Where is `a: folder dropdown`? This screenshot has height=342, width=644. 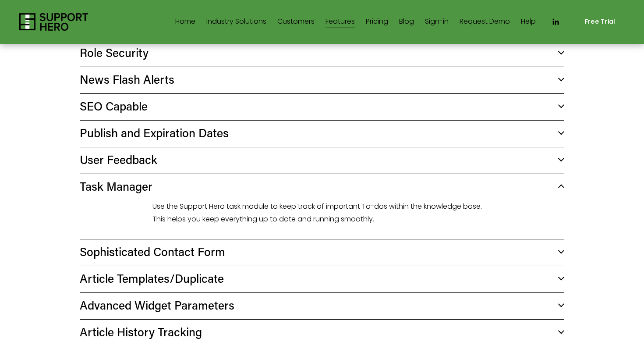
a: folder dropdown is located at coordinates (236, 22).